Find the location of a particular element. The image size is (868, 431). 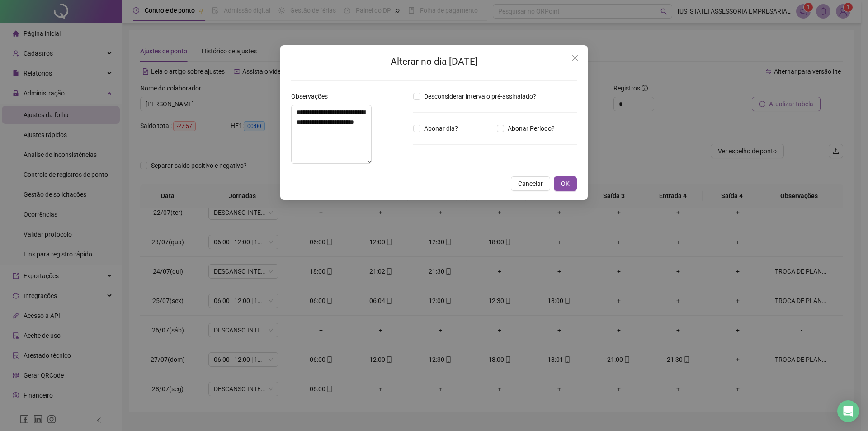

div: Open Intercom Messenger is located at coordinates (848, 411).